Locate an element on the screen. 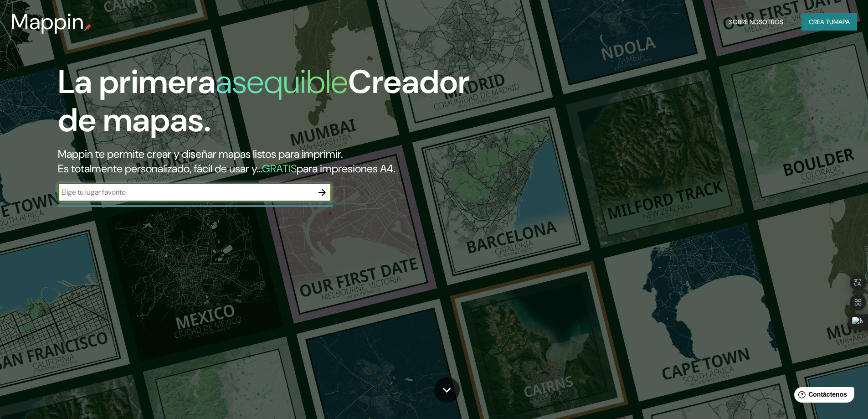 The image size is (868, 419). font: GRATIS is located at coordinates (279, 168).